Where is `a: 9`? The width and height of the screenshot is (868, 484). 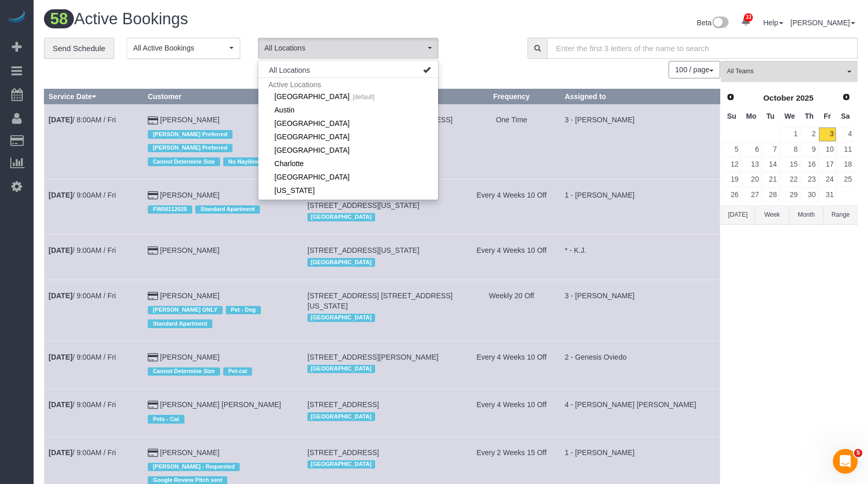
a: 9 is located at coordinates (809, 149).